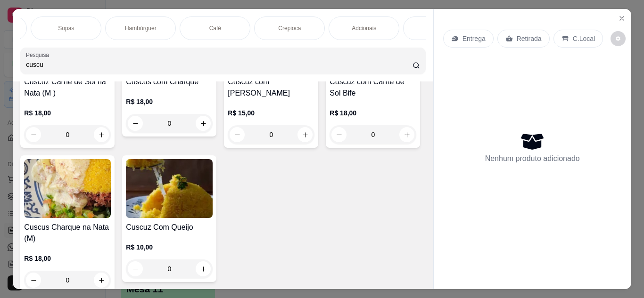 Image resolution: width=644 pixels, height=298 pixels. I want to click on p: Retirada, so click(529, 39).